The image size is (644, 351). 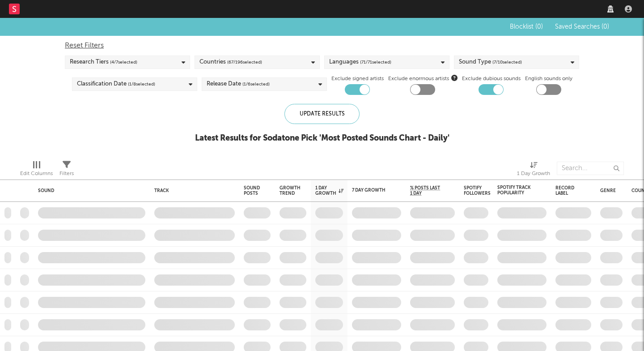 I want to click on div: Record Label, so click(x=567, y=191).